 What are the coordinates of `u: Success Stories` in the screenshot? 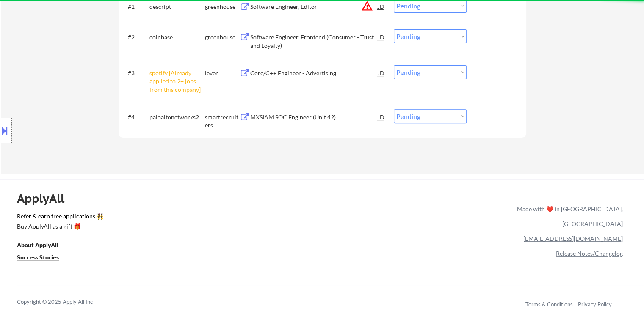 It's located at (38, 257).